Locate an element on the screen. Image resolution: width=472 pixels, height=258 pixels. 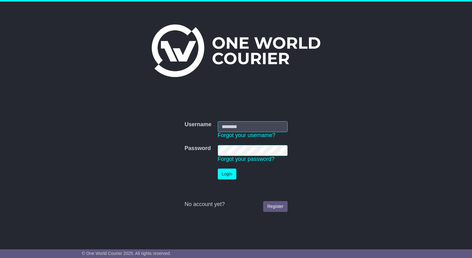
a: Register is located at coordinates (276, 206).